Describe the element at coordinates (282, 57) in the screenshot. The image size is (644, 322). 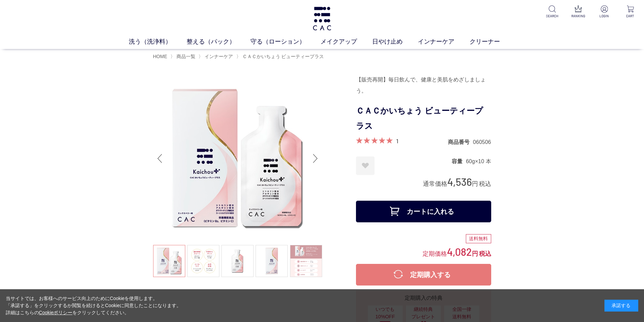
I see `a: ＣＡＣかいちょう ビューティープラス` at that location.